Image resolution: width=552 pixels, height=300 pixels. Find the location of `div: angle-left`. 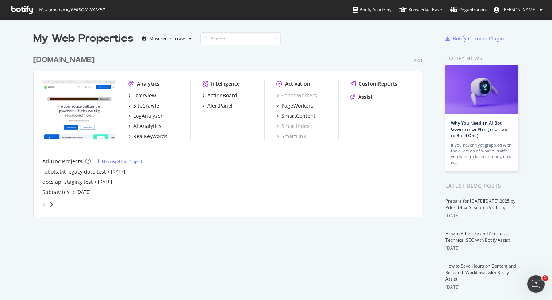

div: angle-left is located at coordinates (44, 205).